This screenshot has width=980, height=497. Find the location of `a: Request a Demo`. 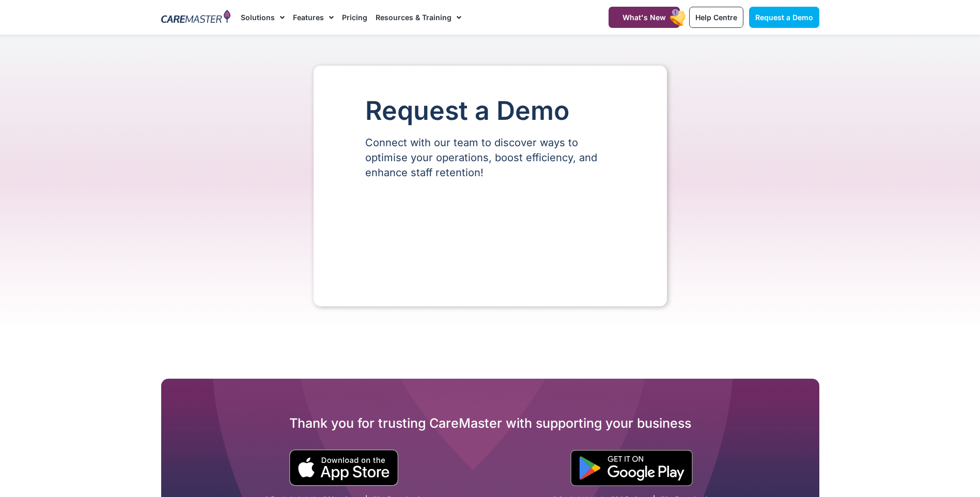

a: Request a Demo is located at coordinates (784, 17).